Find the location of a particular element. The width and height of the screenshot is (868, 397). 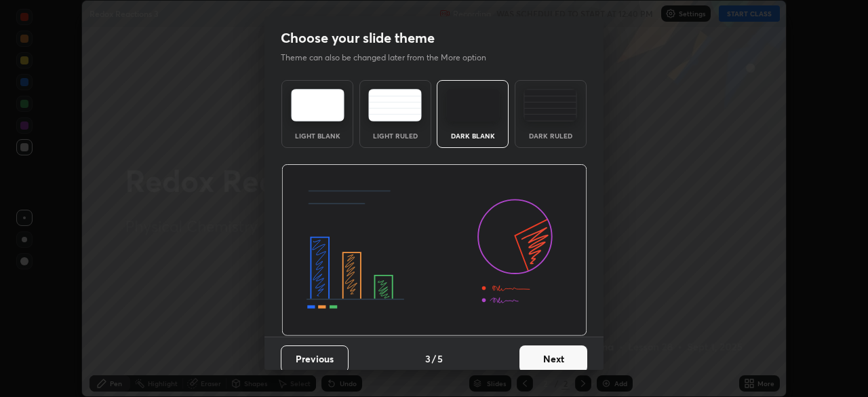

img: darkTheme.f0cc69e5.svg is located at coordinates (473, 105).